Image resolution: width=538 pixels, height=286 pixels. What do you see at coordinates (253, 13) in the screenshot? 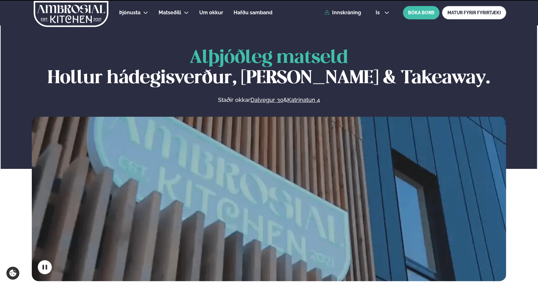
I see `a: Hafðu samband` at bounding box center [253, 13].